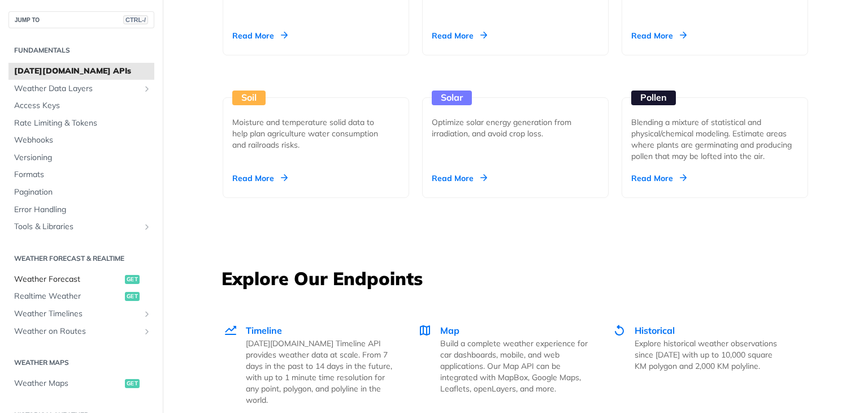 The width and height of the screenshot is (868, 413). I want to click on div: Optimize solar energy generation from irradiation, and avoid crop loss., so click(511, 128).